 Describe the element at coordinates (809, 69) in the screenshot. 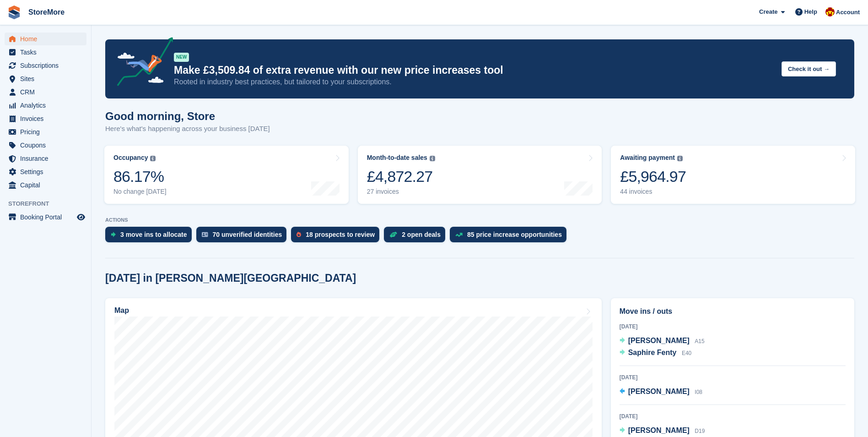

I see `button: Check it out →` at that location.